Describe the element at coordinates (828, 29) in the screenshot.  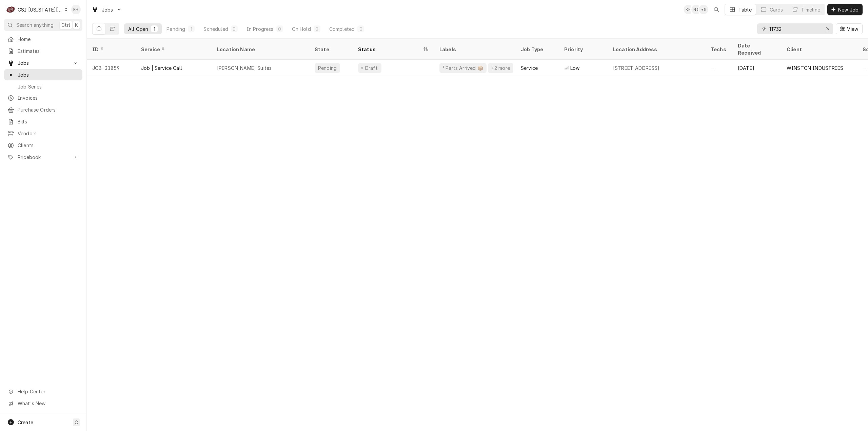
I see `button: Erase input` at that location.